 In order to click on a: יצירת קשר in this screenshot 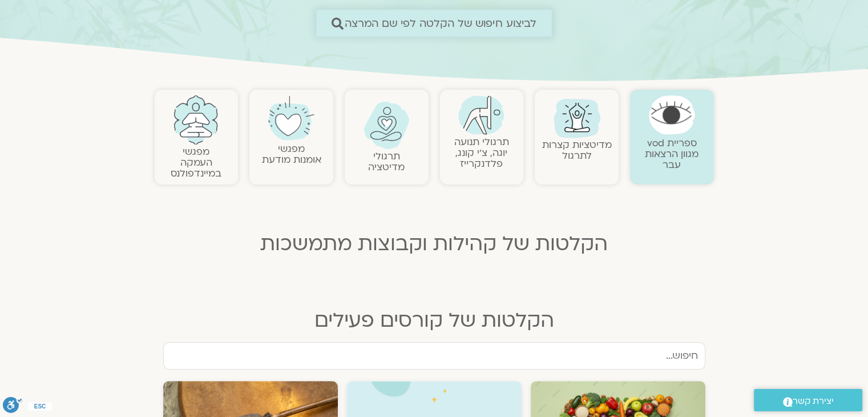, I will do `click(808, 399)`.